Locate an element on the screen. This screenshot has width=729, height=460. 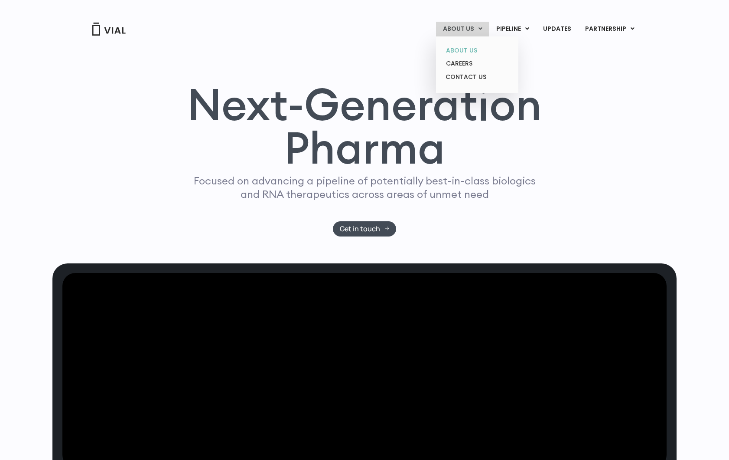
span: Get in touch is located at coordinates (360, 229).